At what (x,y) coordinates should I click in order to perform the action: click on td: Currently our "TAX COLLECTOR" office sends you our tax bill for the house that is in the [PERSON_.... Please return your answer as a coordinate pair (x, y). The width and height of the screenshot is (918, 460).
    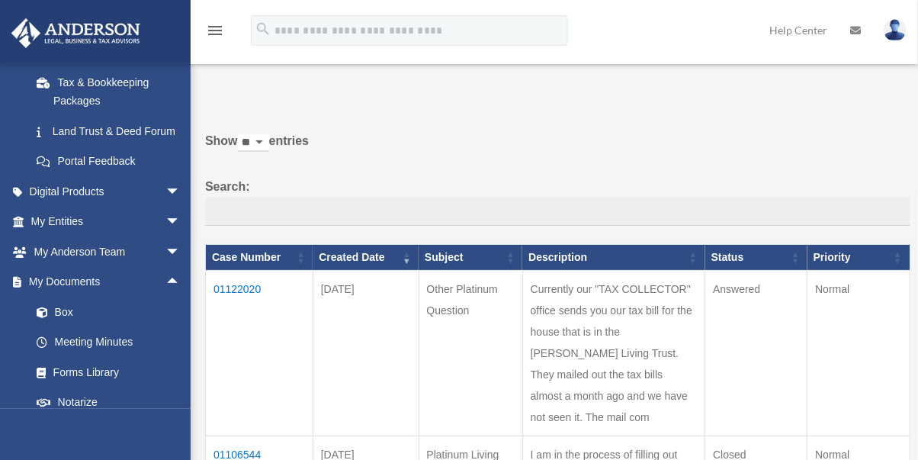
    Looking at the image, I should click on (613, 352).